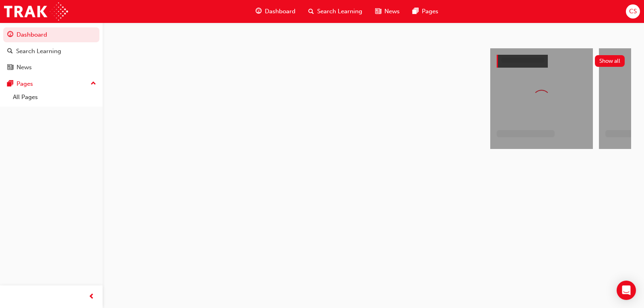 The image size is (644, 308). I want to click on span: Dashboard, so click(280, 11).